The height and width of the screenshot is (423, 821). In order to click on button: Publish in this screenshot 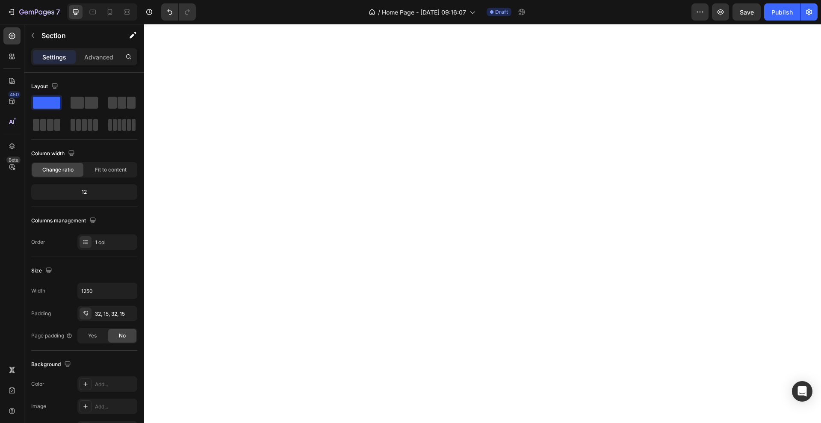, I will do `click(782, 12)`.